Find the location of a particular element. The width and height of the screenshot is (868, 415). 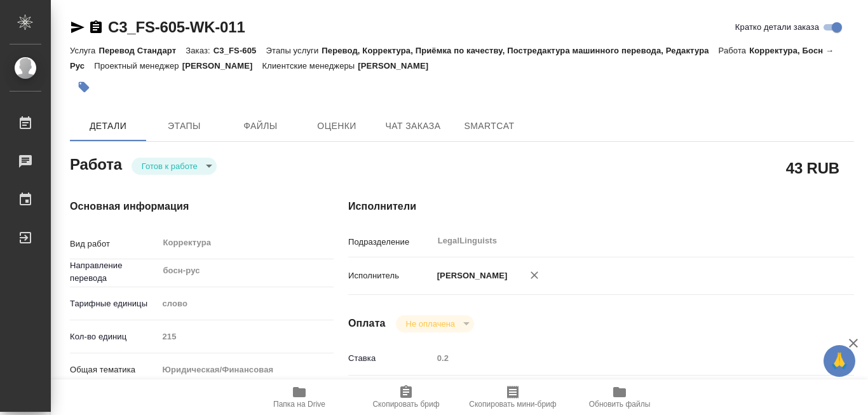

span: Чат заказа is located at coordinates (413, 126).